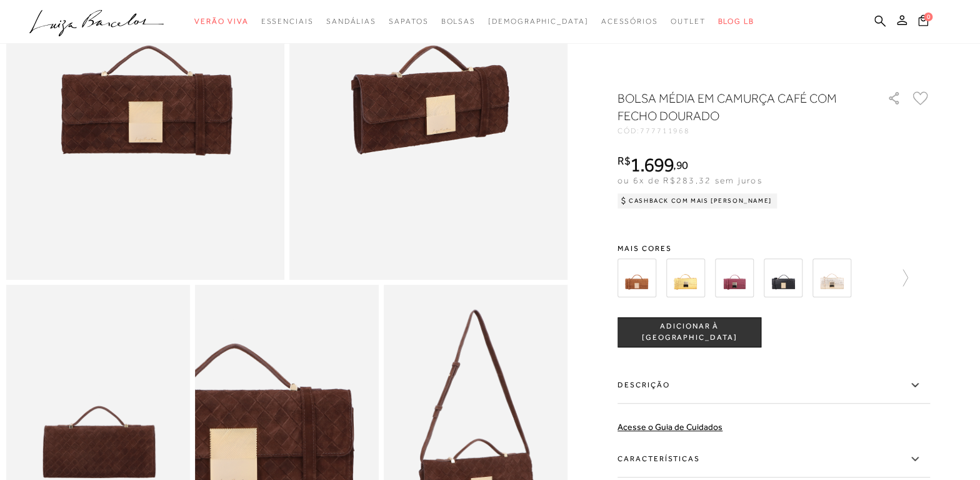 Image resolution: width=980 pixels, height=480 pixels. Describe the element at coordinates (538, 21) in the screenshot. I see `a: noSubCategoriesText` at that location.